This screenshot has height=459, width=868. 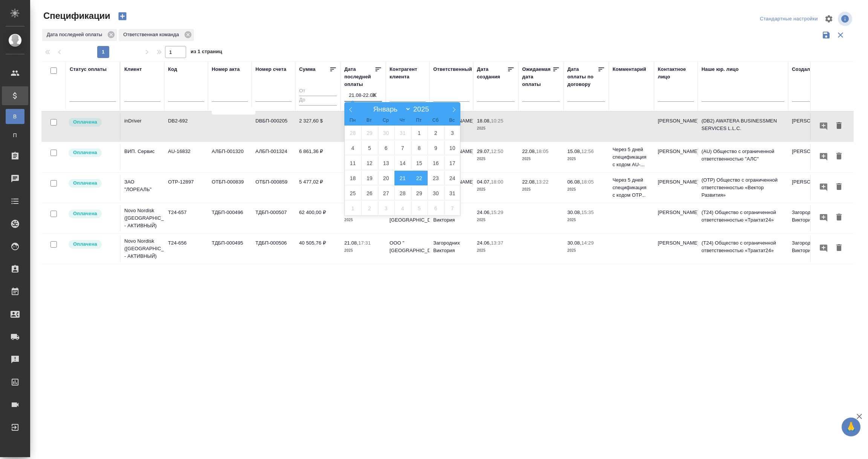 What do you see at coordinates (391, 109) in the screenshot?
I see `select: Month` at bounding box center [391, 109].